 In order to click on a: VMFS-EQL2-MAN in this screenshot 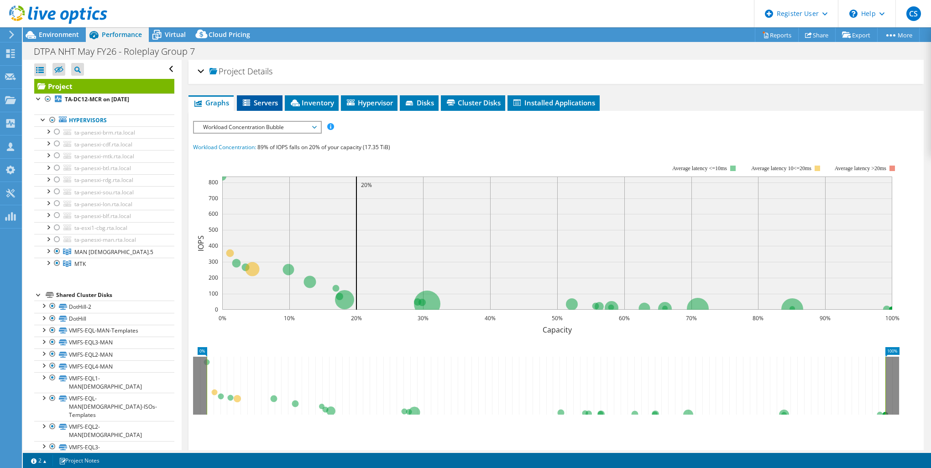, I will do `click(104, 354)`.